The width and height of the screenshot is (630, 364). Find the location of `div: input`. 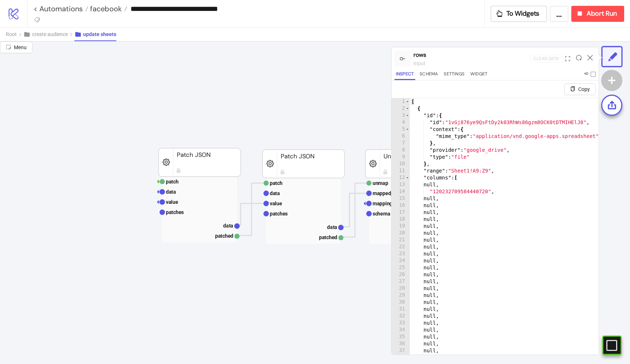

div: input is located at coordinates (472, 64).